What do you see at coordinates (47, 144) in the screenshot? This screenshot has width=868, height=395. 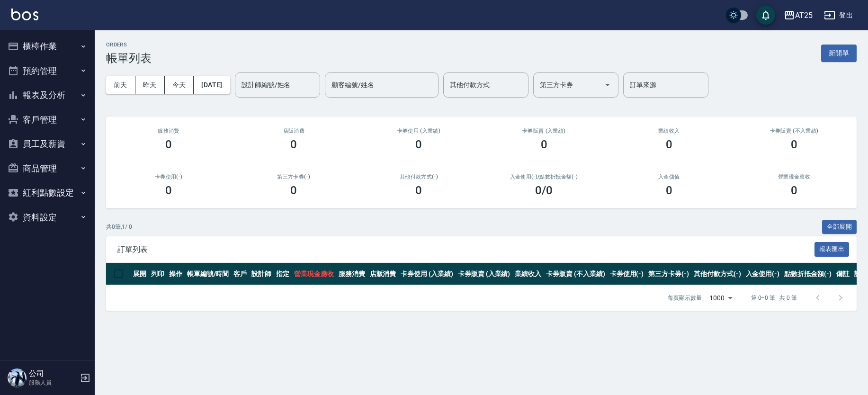 I see `button: 員工及薪資` at bounding box center [47, 144].